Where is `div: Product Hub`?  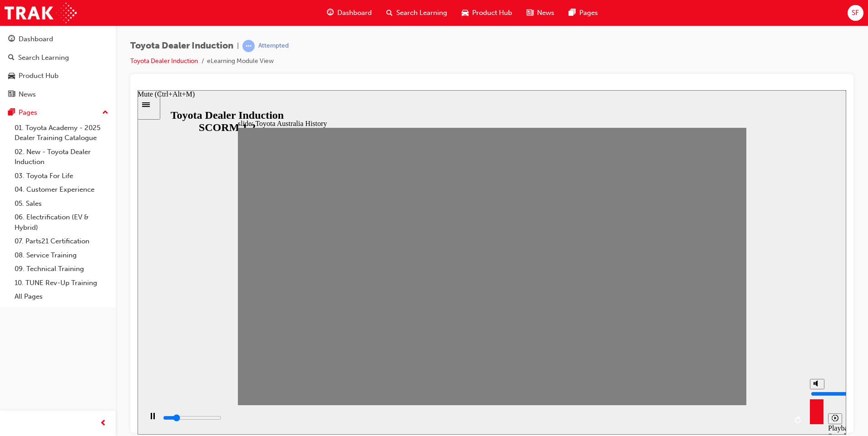
div: Product Hub is located at coordinates (38, 76).